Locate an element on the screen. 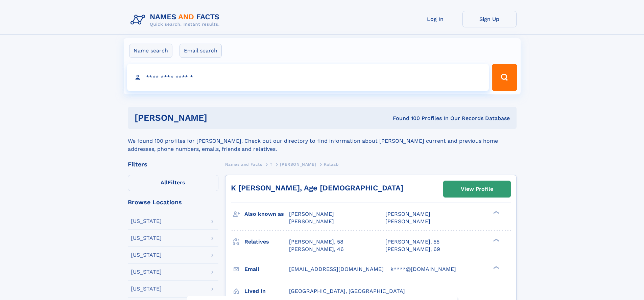  h3: Email is located at coordinates (267, 269).